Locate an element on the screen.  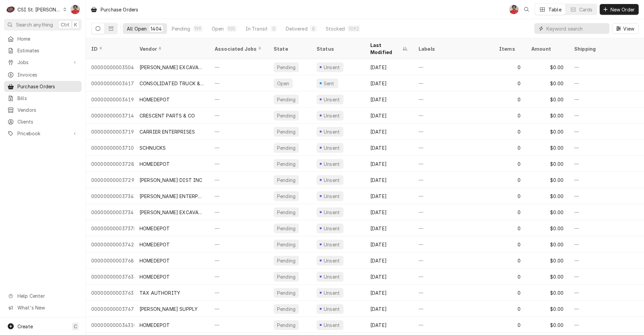
a: Go to Jobs is located at coordinates (43, 62).